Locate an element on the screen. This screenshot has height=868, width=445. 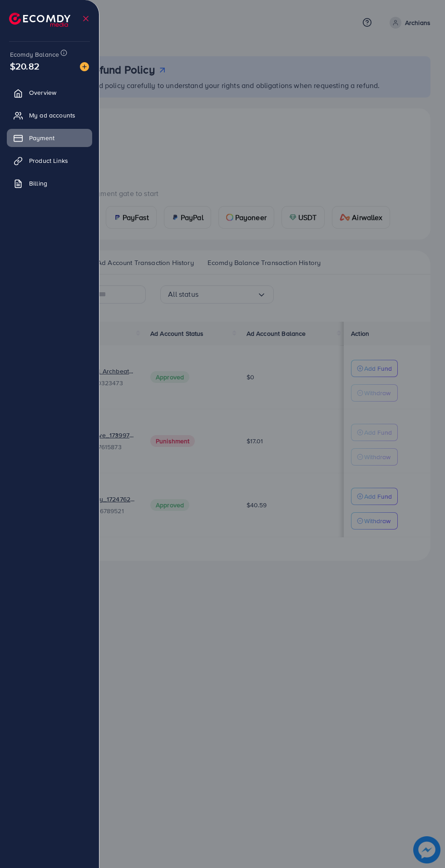
span: Overview is located at coordinates (42, 93).